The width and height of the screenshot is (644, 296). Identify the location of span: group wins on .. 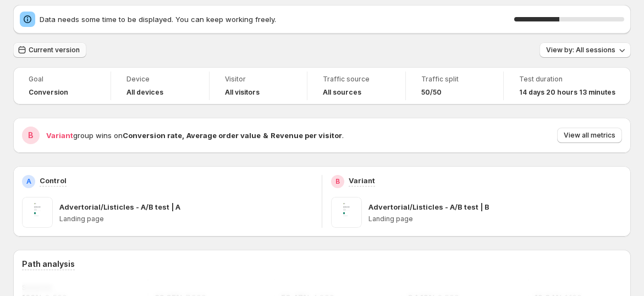
(195, 135).